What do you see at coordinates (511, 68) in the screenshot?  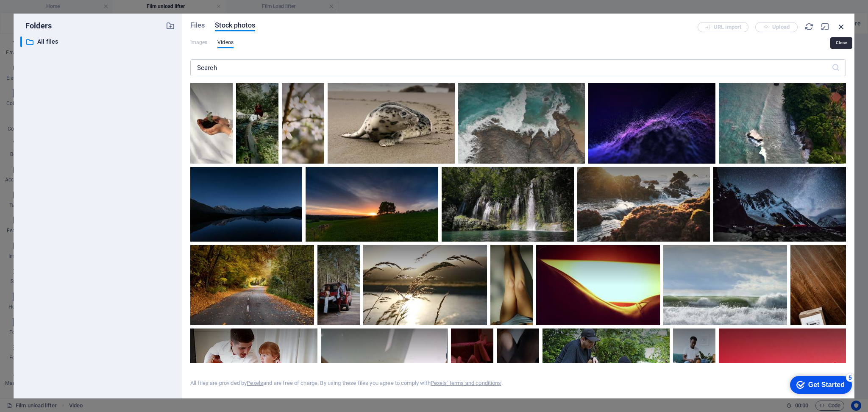 I see `input: Search` at bounding box center [511, 68].